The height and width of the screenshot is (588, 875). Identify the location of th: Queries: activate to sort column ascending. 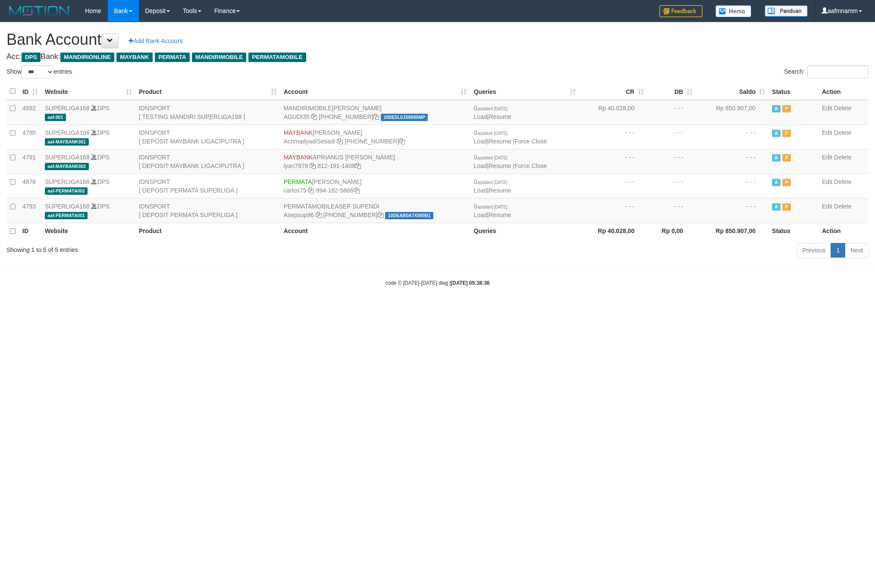
(524, 91).